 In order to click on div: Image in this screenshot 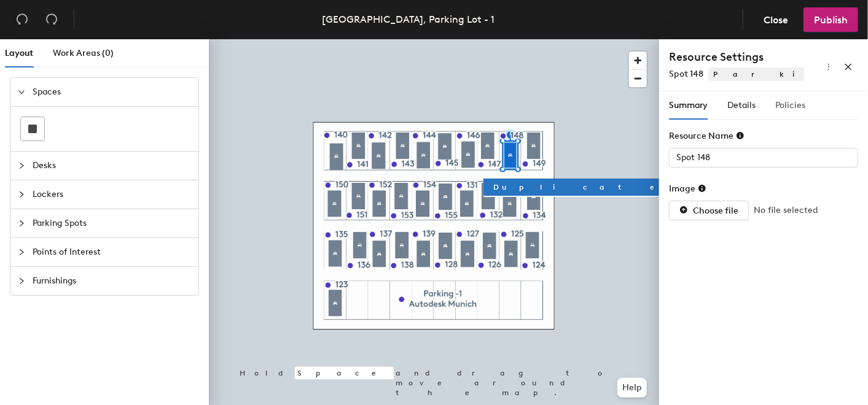, I will do `click(688, 189)`.